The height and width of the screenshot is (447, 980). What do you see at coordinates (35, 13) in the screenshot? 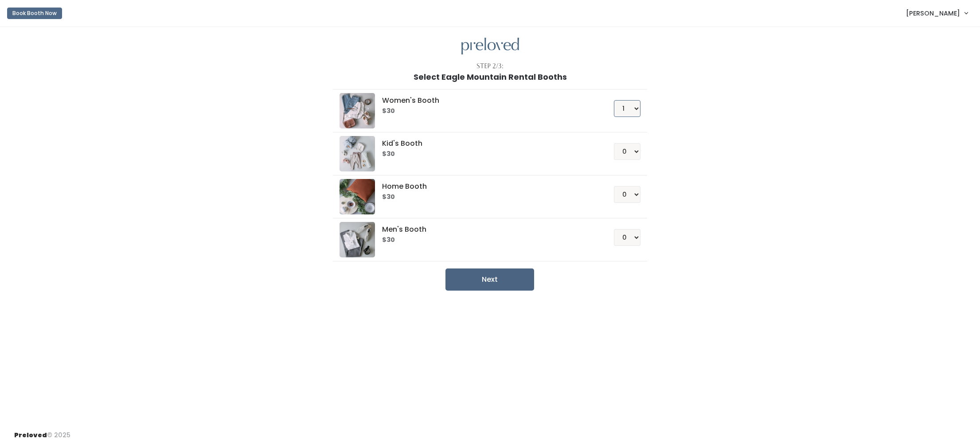
I see `a: Book Booth Now` at bounding box center [35, 13].